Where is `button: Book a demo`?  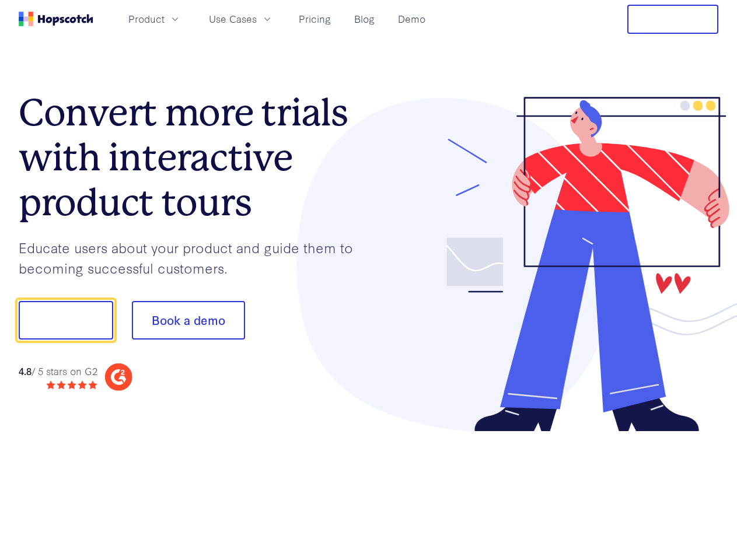
button: Book a demo is located at coordinates (188, 320).